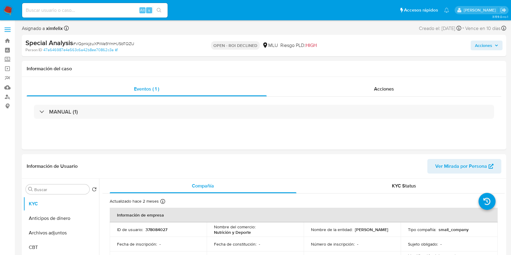 This screenshot has width=511, height=255. Describe the element at coordinates (264, 112) in the screenshot. I see `div: MANUAL (1)` at that location.